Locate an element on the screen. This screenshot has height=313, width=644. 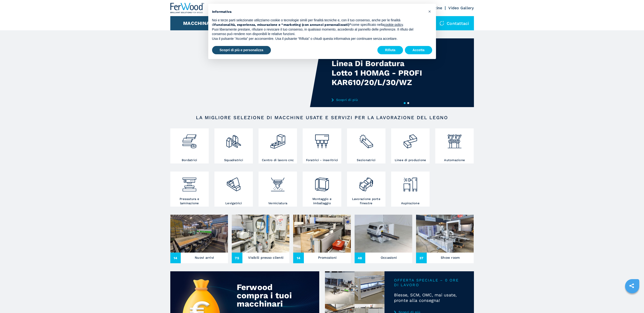
img: Ferwood is located at coordinates (187, 8).